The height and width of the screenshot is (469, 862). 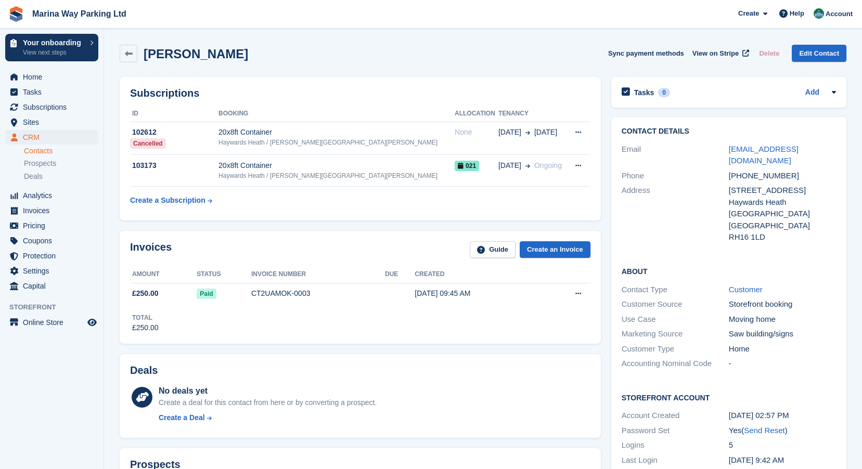 I want to click on div: Customer Type, so click(x=675, y=349).